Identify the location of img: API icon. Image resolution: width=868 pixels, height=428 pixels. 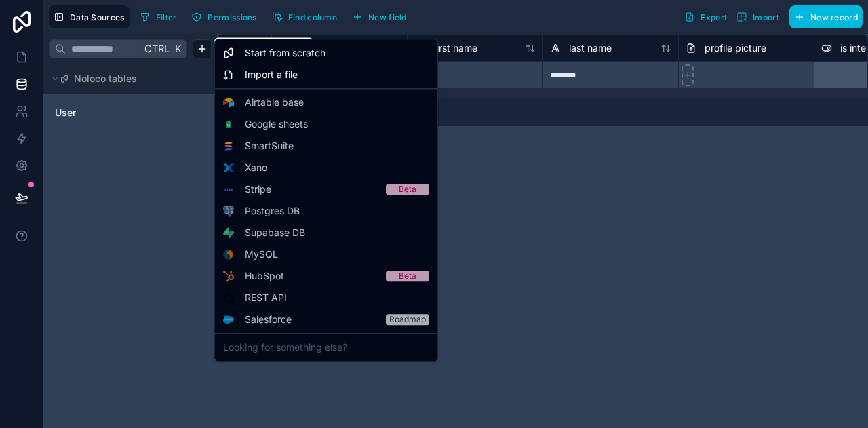
(228, 297).